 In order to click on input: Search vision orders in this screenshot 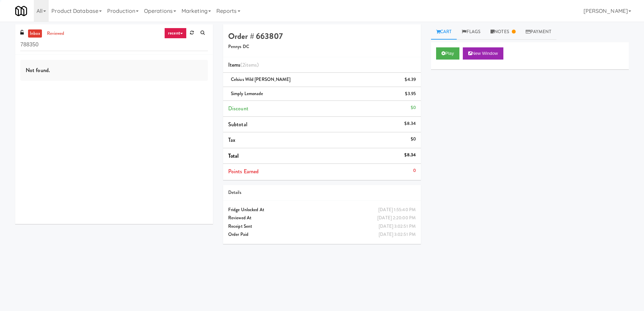, I will do `click(114, 45)`.